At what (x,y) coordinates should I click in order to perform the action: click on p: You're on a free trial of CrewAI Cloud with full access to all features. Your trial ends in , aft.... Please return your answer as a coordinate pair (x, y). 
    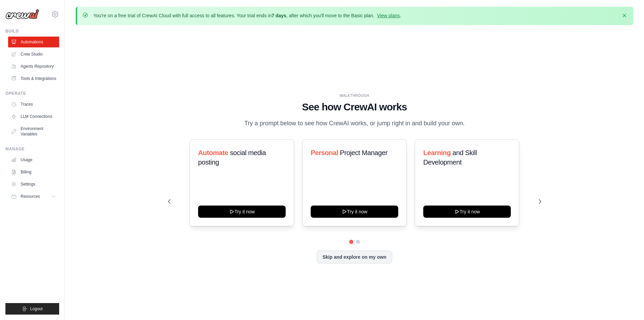
    Looking at the image, I should click on (247, 15).